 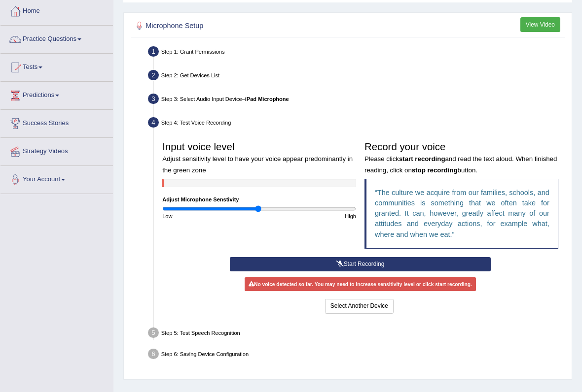 I want to click on button: Start Recording, so click(x=360, y=264).